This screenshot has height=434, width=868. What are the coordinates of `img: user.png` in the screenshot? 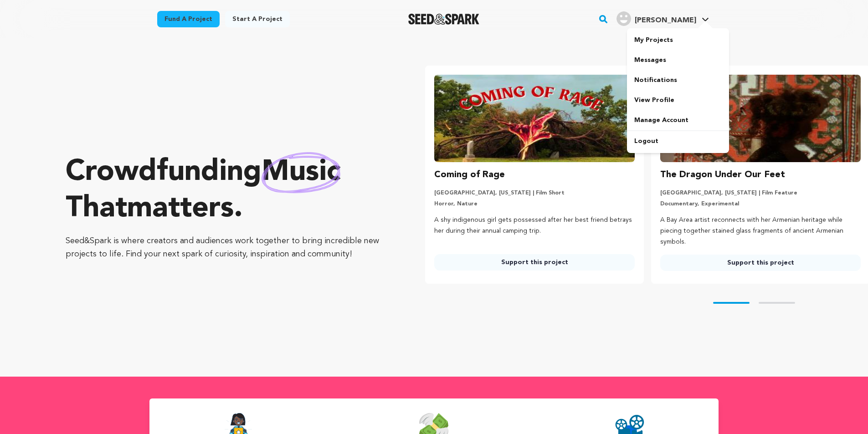 It's located at (624, 19).